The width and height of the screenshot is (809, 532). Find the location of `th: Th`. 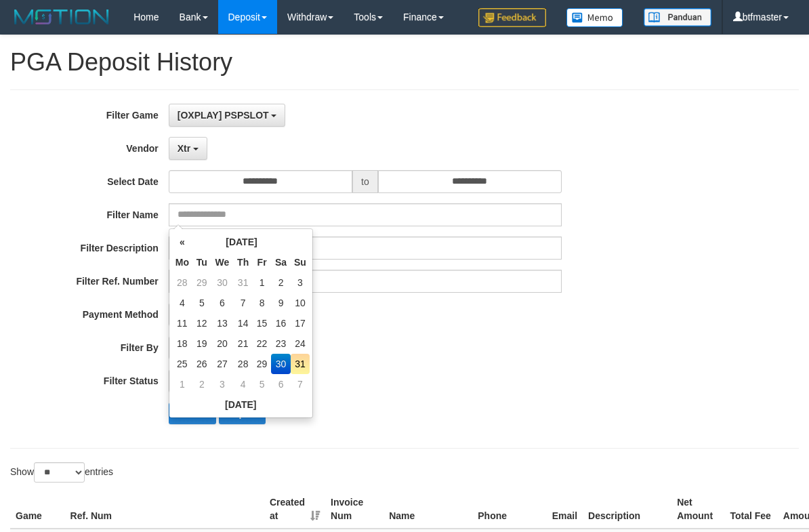

th: Th is located at coordinates (243, 262).